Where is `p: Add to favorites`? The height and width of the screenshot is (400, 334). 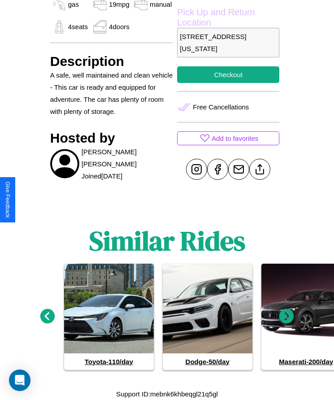 p: Add to favorites is located at coordinates (235, 138).